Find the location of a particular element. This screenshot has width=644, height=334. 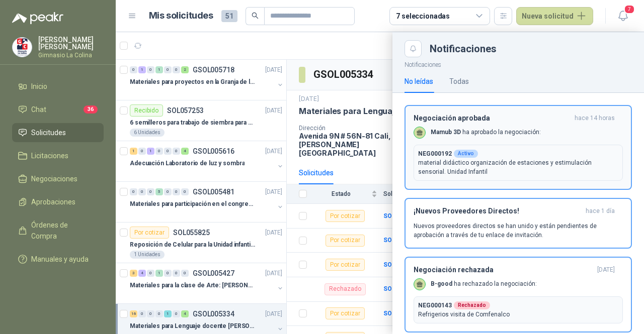

span: search is located at coordinates (255, 16).